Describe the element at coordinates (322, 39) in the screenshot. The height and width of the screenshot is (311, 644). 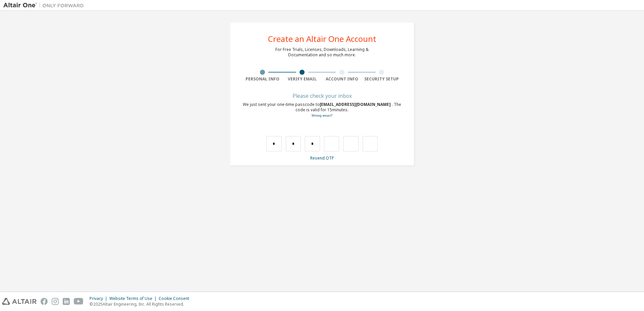
I see `div: Create an Altair One Account` at that location.